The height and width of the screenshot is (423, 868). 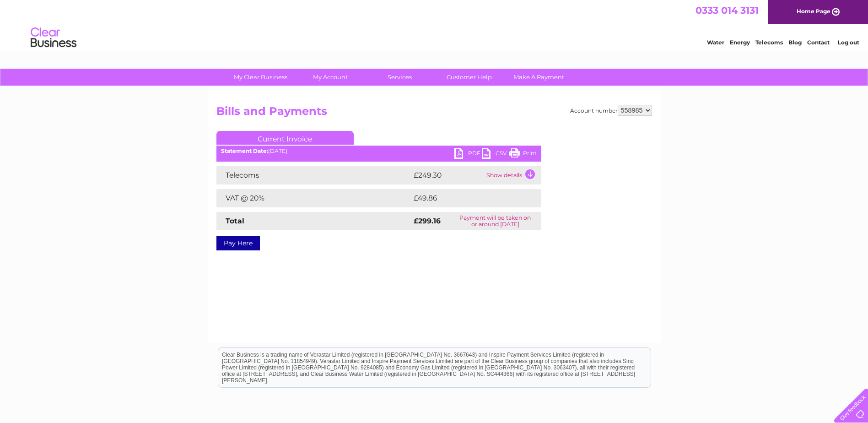 I want to click on a: 0333 014 3131, so click(x=728, y=10).